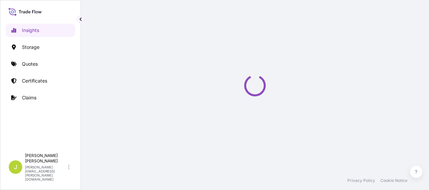 The height and width of the screenshot is (190, 429). What do you see at coordinates (30, 64) in the screenshot?
I see `p: Quotes` at bounding box center [30, 64].